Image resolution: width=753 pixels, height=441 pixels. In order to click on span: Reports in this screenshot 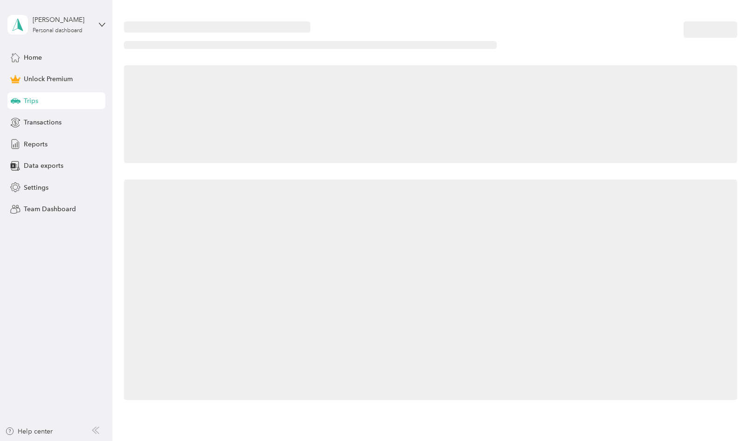, I will do `click(35, 144)`.